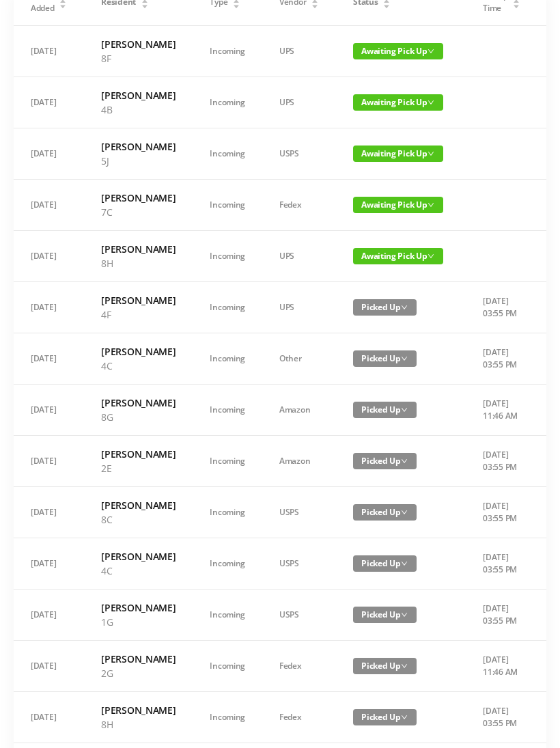  Describe the element at coordinates (138, 314) in the screenshot. I see `p: 4F` at that location.